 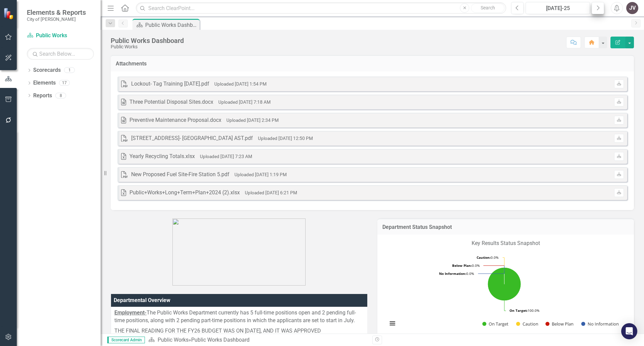 I want to click on path: On Target, 4., so click(x=505, y=284).